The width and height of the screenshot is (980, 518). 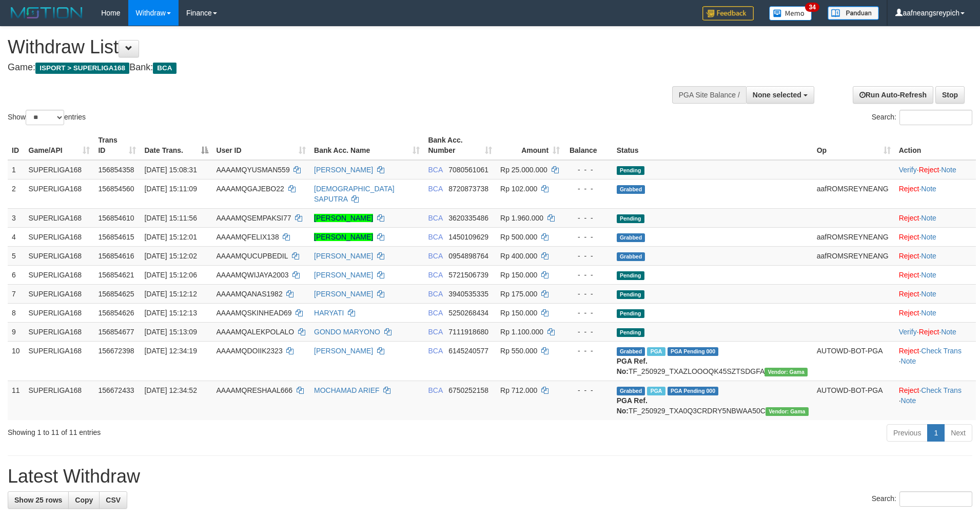 What do you see at coordinates (116, 294) in the screenshot?
I see `span: 156854625` at bounding box center [116, 294].